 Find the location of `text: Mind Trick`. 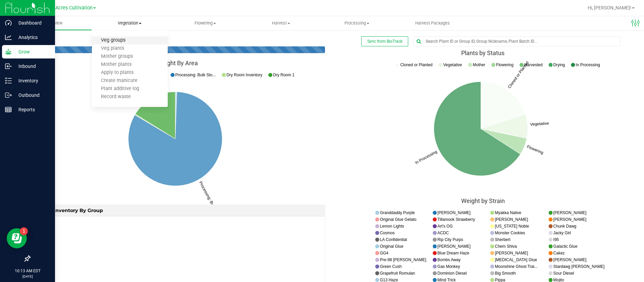

text: Mind Trick is located at coordinates (447, 280).